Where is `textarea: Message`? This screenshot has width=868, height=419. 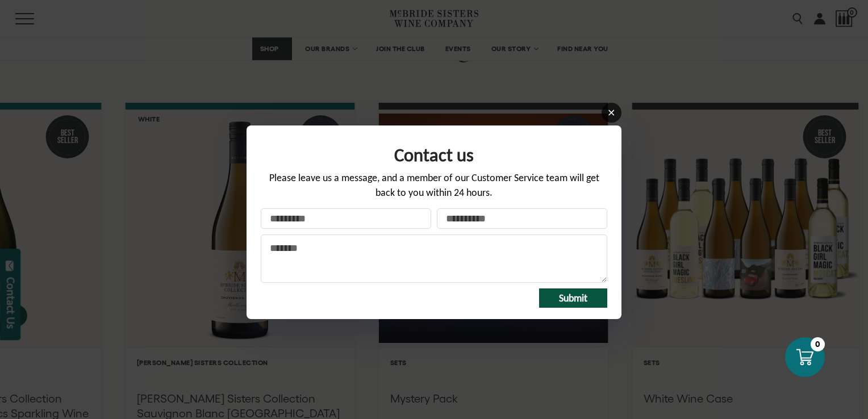
textarea: Message is located at coordinates (434, 258).